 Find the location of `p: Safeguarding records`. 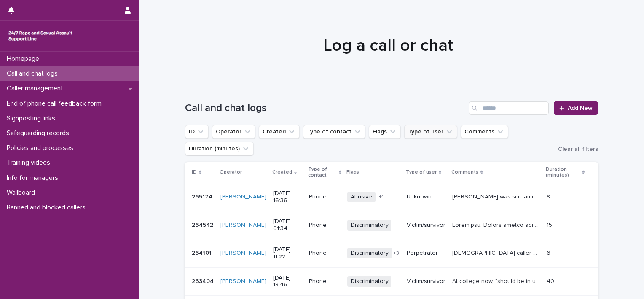

p: Safeguarding records is located at coordinates (40, 133).